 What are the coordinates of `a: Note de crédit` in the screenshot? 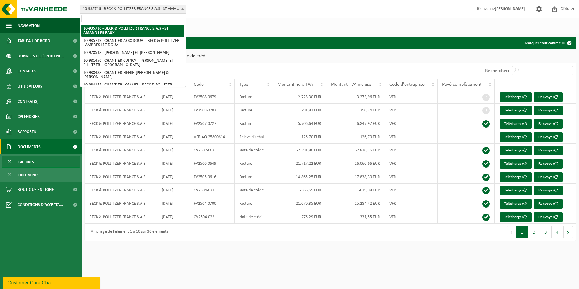 It's located at (194, 56).